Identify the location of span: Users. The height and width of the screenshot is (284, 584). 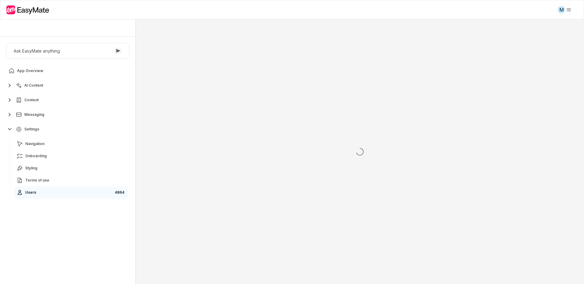
(31, 193).